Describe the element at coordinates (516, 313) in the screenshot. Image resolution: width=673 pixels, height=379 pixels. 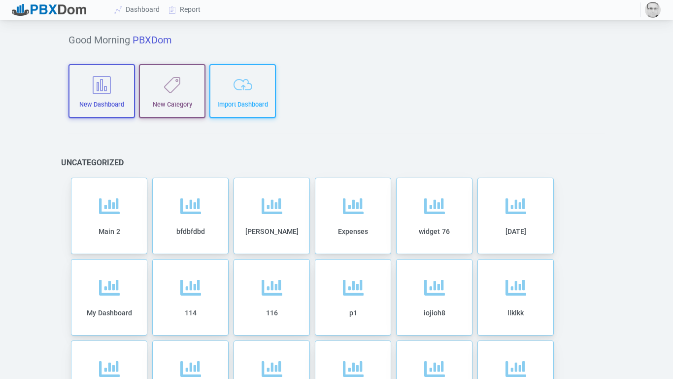
I see `span: llklkk` at that location.